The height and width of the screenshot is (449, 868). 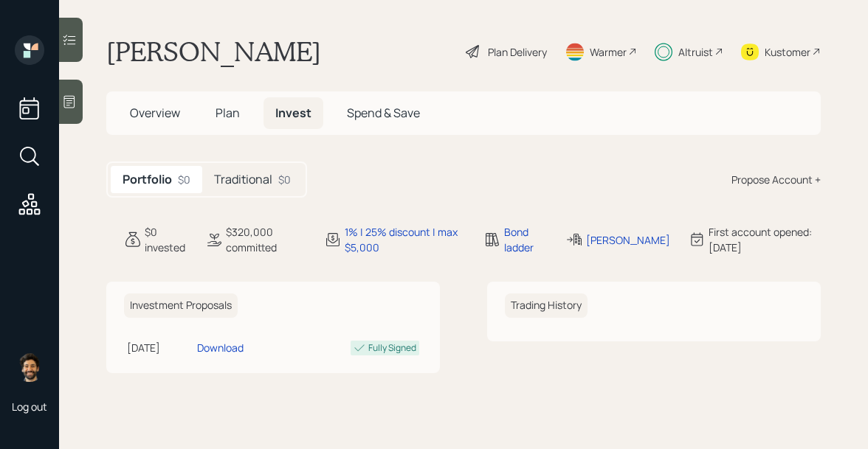 What do you see at coordinates (392, 348) in the screenshot?
I see `div: Fully Signed` at bounding box center [392, 348].